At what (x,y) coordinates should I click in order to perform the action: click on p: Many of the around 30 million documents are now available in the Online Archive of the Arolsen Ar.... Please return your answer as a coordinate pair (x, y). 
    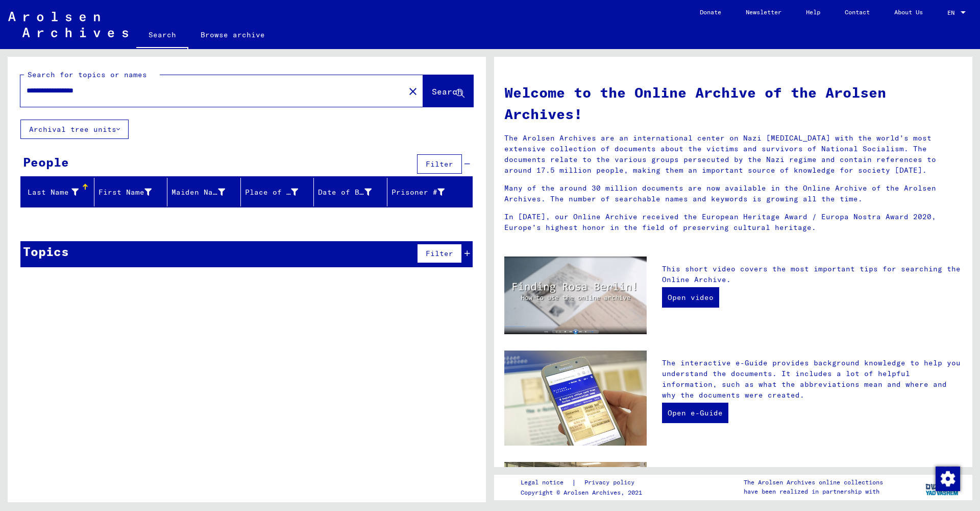
    Looking at the image, I should click on (733, 193).